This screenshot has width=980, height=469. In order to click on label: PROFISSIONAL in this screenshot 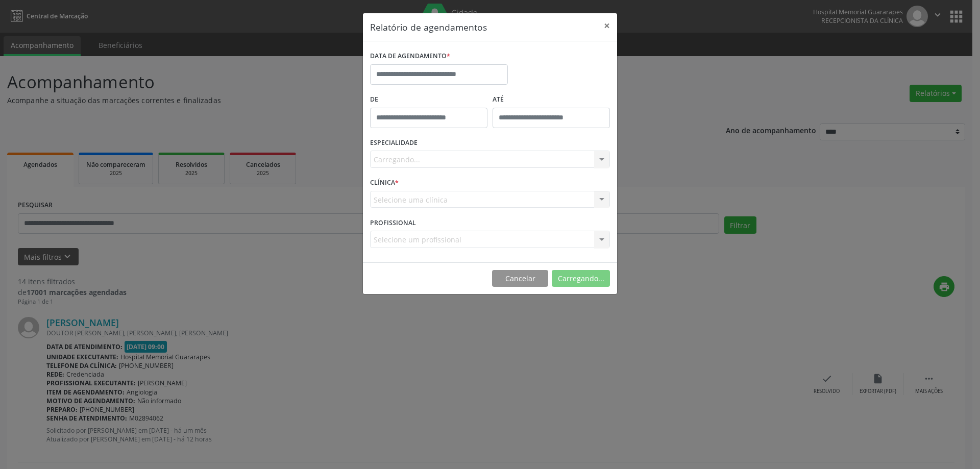, I will do `click(393, 222)`.